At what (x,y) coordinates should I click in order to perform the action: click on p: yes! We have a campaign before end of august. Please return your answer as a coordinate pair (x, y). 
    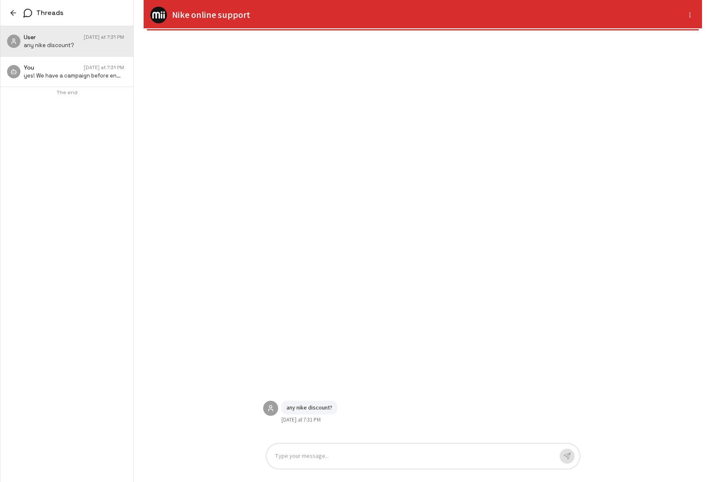
    Looking at the image, I should click on (74, 76).